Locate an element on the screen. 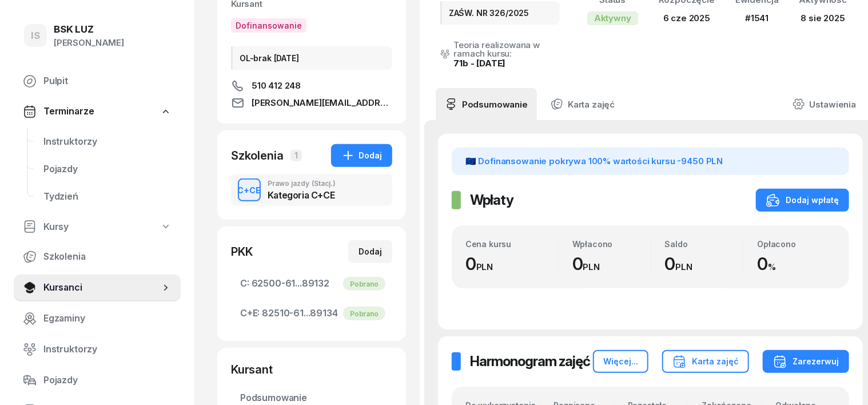 Image resolution: width=868 pixels, height=405 pixels. a: Terminarze is located at coordinates (97, 111).